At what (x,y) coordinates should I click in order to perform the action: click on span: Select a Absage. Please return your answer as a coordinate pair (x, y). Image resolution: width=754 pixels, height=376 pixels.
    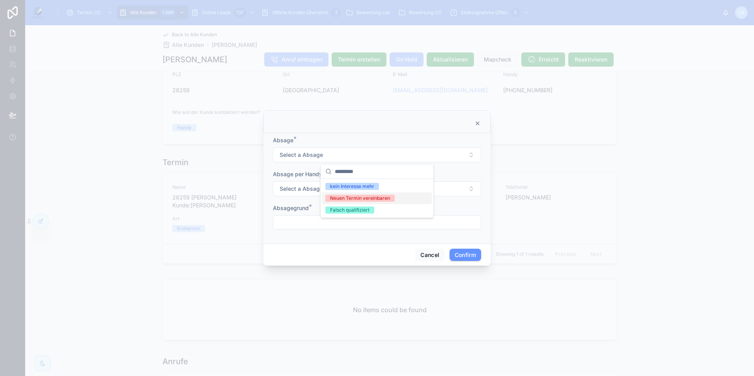
    Looking at the image, I should click on (301, 155).